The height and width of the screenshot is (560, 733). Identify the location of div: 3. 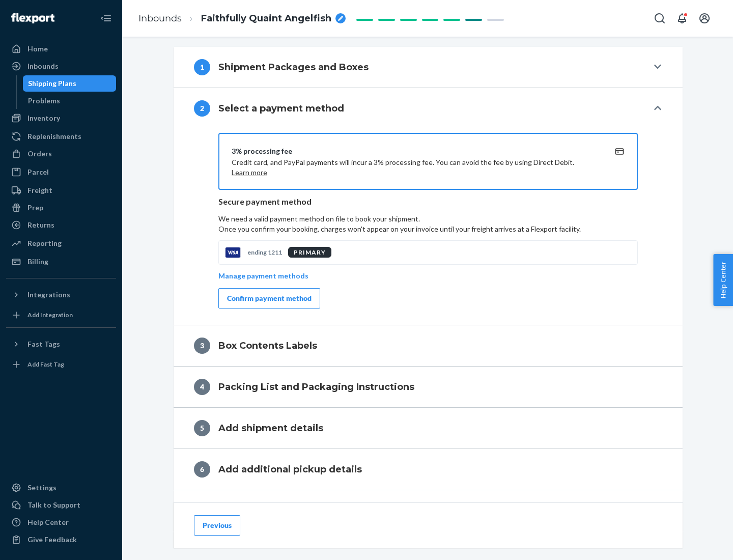
(202, 346).